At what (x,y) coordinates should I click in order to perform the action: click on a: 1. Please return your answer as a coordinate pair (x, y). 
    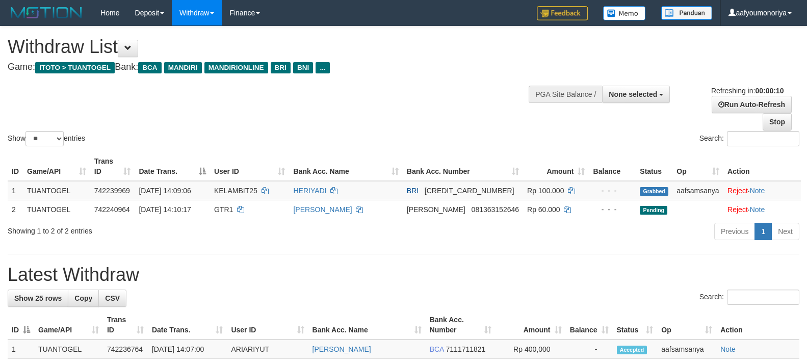
    Looking at the image, I should click on (763, 231).